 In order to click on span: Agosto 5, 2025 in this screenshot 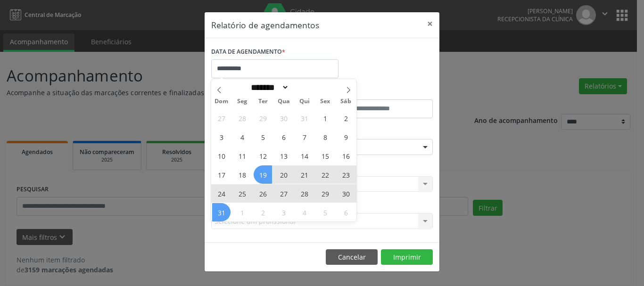, I will do `click(263, 137)`.